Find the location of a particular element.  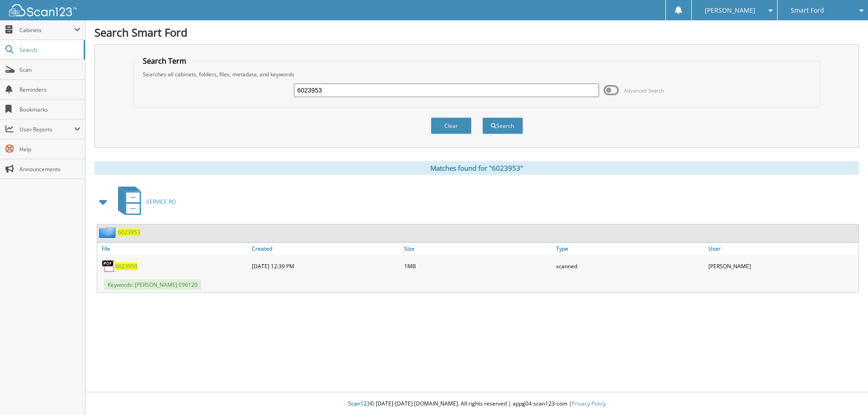

span: Cabinets is located at coordinates (46, 30).